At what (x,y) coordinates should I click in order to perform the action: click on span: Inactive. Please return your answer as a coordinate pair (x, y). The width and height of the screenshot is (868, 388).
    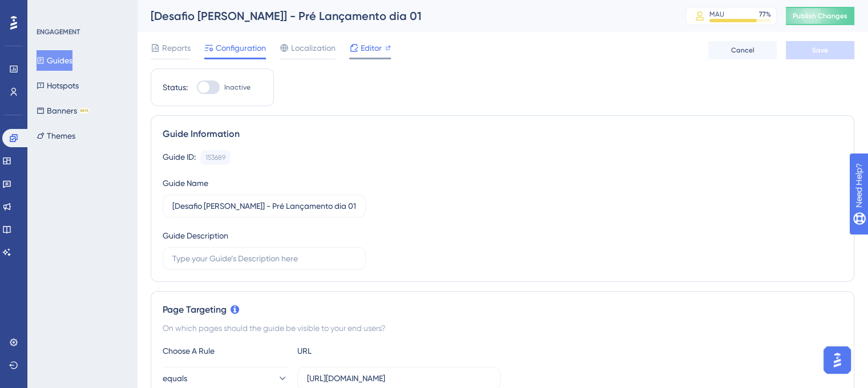
    Looking at the image, I should click on (238, 87).